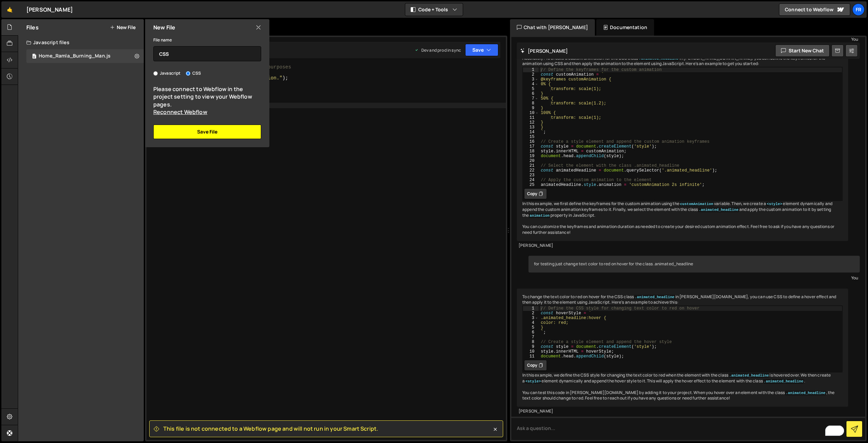 This screenshot has width=868, height=443. Describe the element at coordinates (438, 50) in the screenshot. I see `div: Dev and prod in sync` at that location.